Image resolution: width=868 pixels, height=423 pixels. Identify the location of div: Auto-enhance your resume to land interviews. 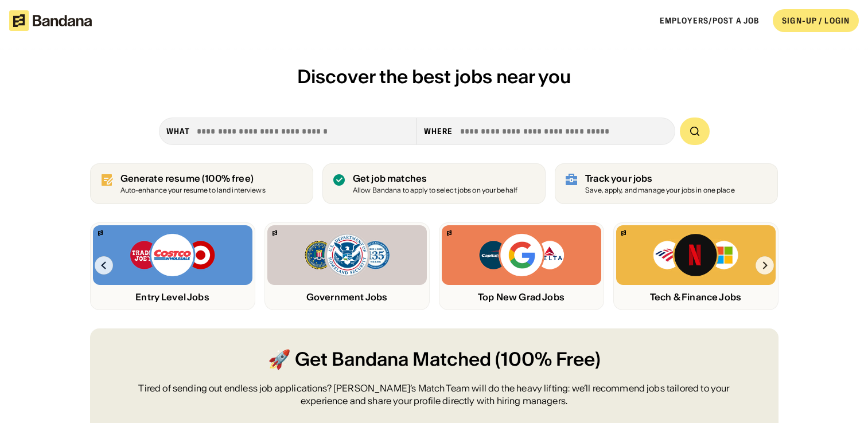
(192, 190).